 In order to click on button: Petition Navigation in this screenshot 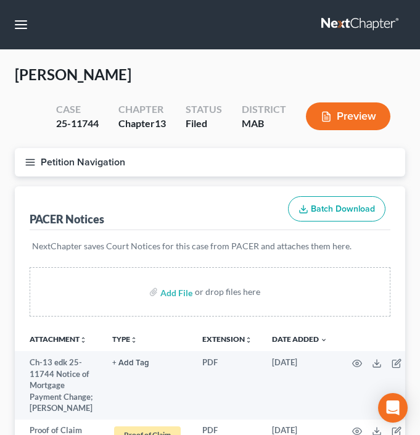, I will do `click(210, 162)`.